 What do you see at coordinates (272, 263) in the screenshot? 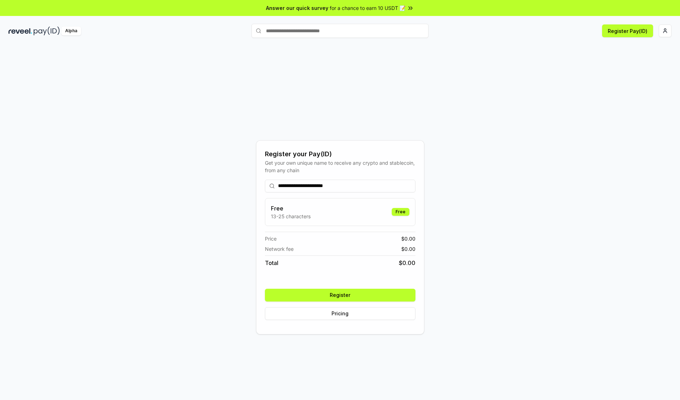
I see `span: Total` at bounding box center [272, 263].